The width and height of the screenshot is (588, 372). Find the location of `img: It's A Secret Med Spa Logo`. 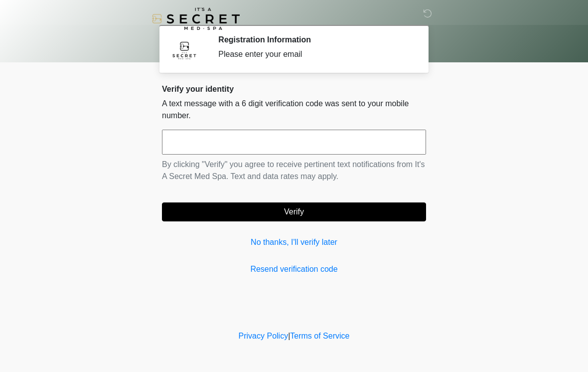

img: It's A Secret Med Spa Logo is located at coordinates (196, 19).